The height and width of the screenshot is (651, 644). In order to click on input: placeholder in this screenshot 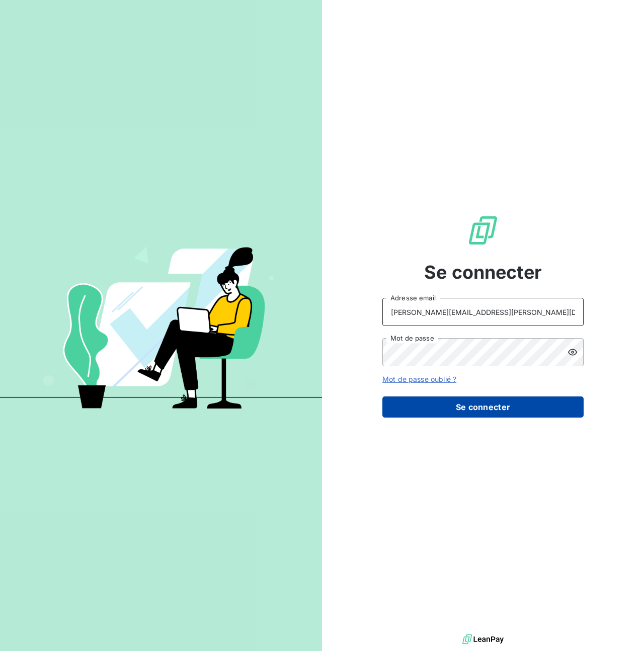, I will do `click(483, 312)`.